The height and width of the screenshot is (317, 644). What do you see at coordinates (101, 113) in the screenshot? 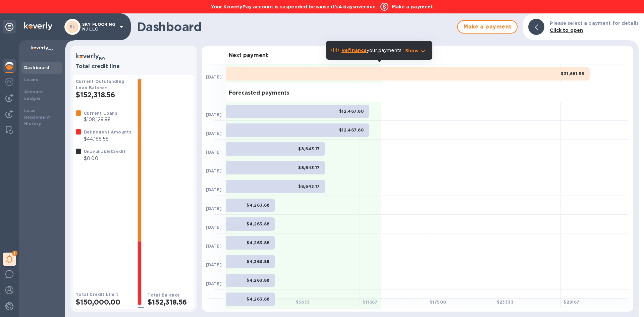
I see `b: Current Loans` at bounding box center [101, 113].